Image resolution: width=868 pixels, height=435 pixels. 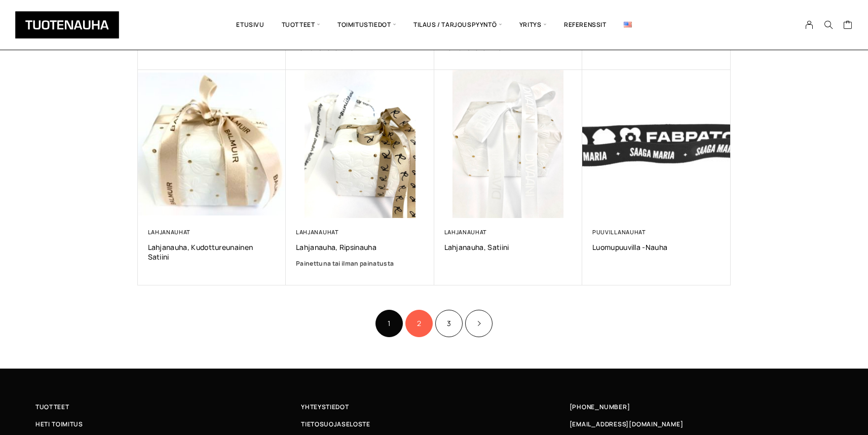 What do you see at coordinates (360, 263) in the screenshot?
I see `a: Painettuna tai ilman painatusta` at bounding box center [360, 263].